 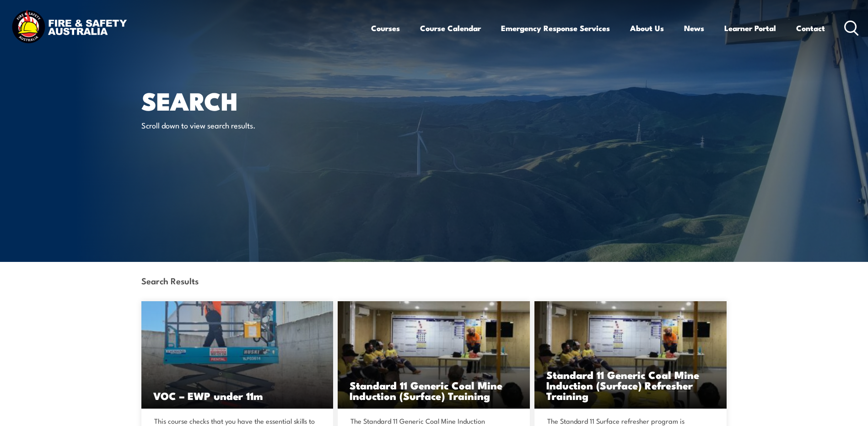 I want to click on a: News, so click(x=694, y=28).